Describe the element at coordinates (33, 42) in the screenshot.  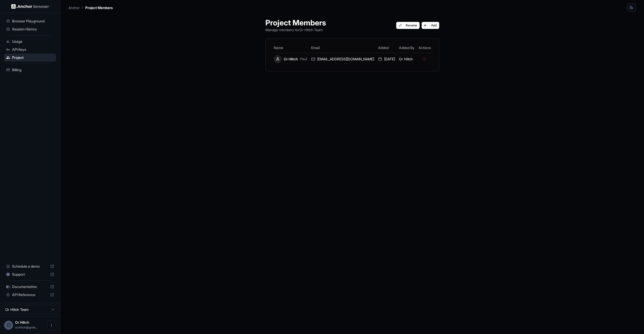
I see `span: Usage` at that location.